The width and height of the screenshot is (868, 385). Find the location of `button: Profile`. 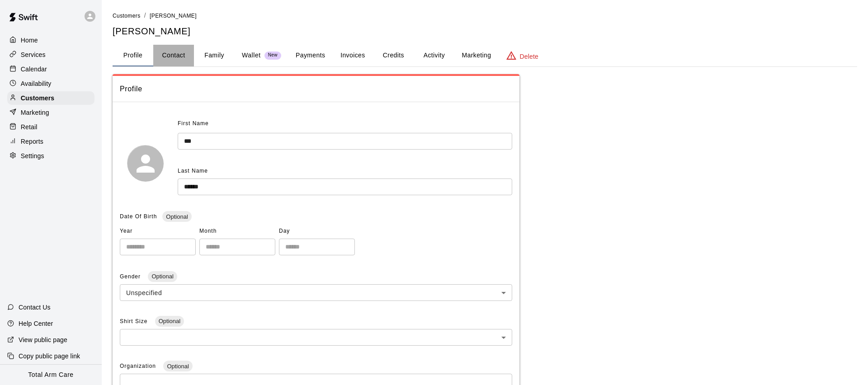

button: Profile is located at coordinates (133, 56).